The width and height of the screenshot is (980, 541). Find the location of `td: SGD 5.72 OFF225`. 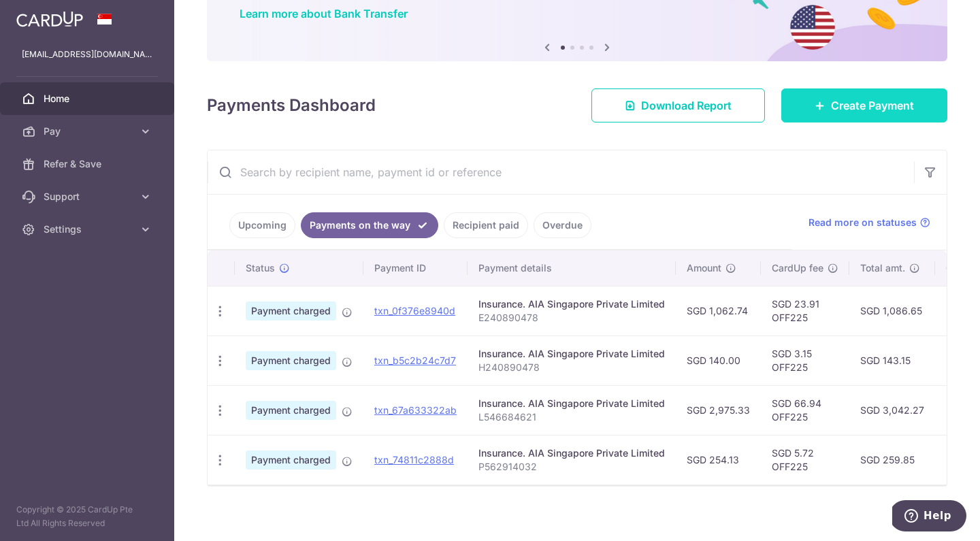

td: SGD 5.72 OFF225 is located at coordinates (805, 460).